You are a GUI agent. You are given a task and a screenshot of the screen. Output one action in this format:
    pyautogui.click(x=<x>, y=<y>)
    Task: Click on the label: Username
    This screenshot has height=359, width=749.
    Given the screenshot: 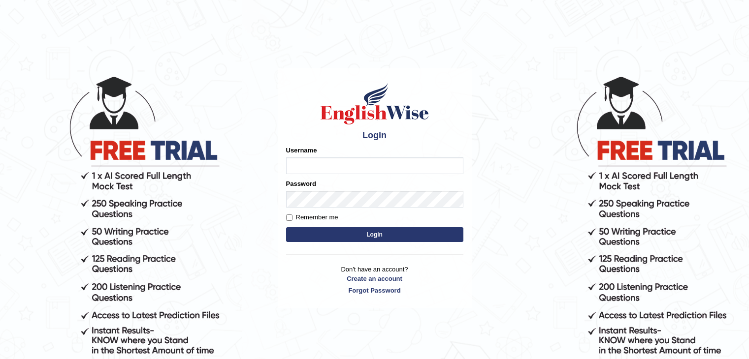 What is the action you would take?
    pyautogui.click(x=301, y=150)
    